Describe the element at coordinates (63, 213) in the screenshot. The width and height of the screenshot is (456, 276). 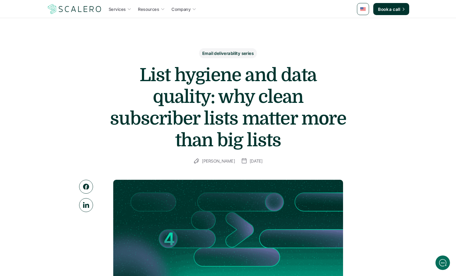
I see `span: We run on Gist` at that location.